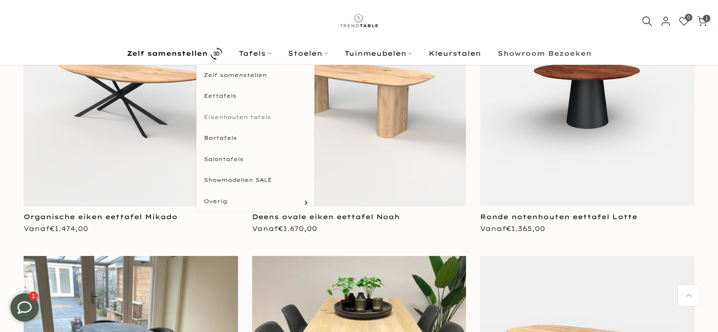 Image resolution: width=718 pixels, height=332 pixels. What do you see at coordinates (359, 21) in the screenshot?
I see `img: trend-table` at bounding box center [359, 21].